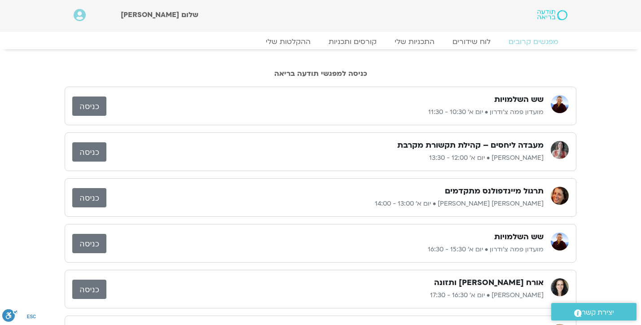 The height and width of the screenshot is (325, 641). What do you see at coordinates (494, 191) in the screenshot?
I see `h3: תרגול מיינדפולנס מתקדמים` at bounding box center [494, 191].